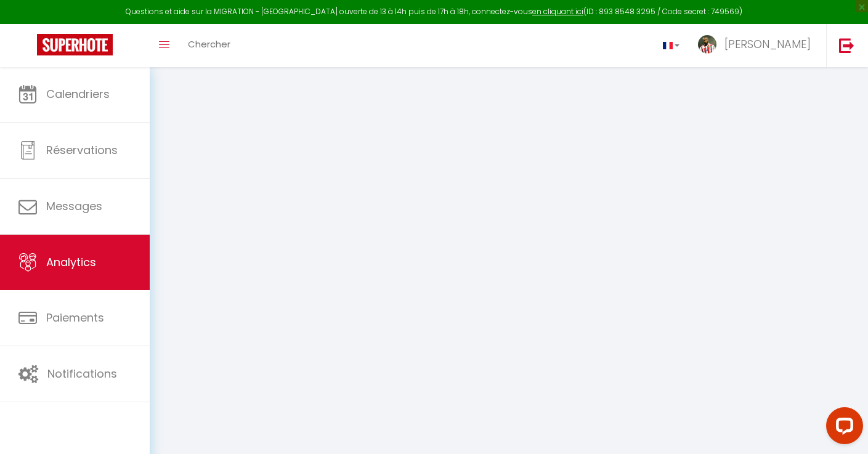 The width and height of the screenshot is (868, 454). Describe the element at coordinates (74, 206) in the screenshot. I see `span: Messages` at that location.